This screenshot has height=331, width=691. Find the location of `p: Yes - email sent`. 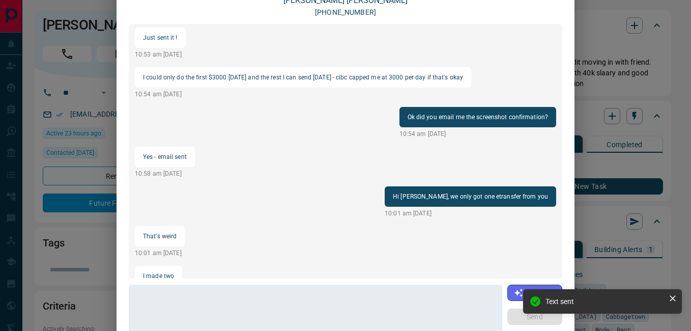

p: Yes - email sent is located at coordinates (165, 157).